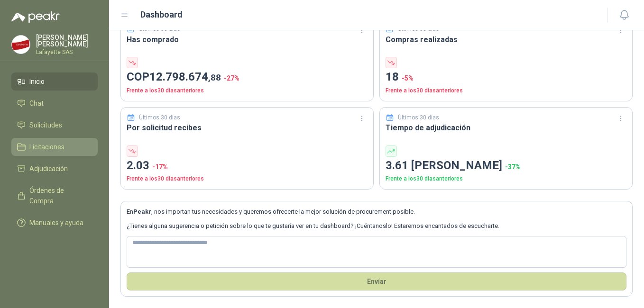  What do you see at coordinates (232, 78) in the screenshot?
I see `span: -27 %` at bounding box center [232, 78].